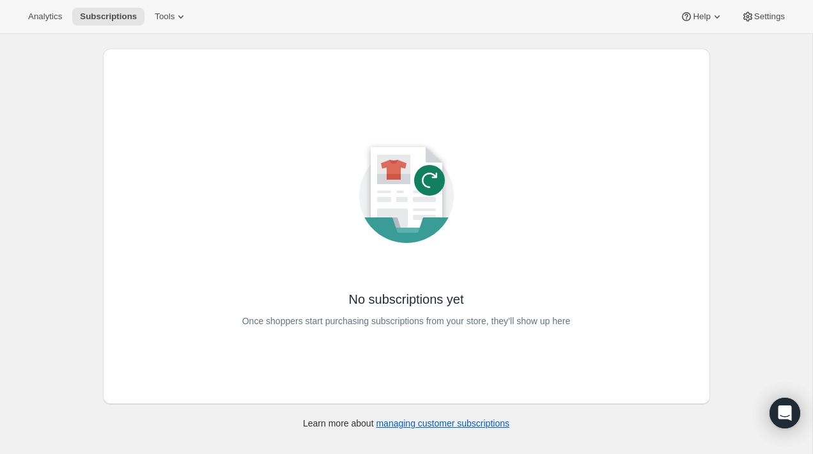 The image size is (813, 454). What do you see at coordinates (108, 17) in the screenshot?
I see `button: Subscriptions` at bounding box center [108, 17].